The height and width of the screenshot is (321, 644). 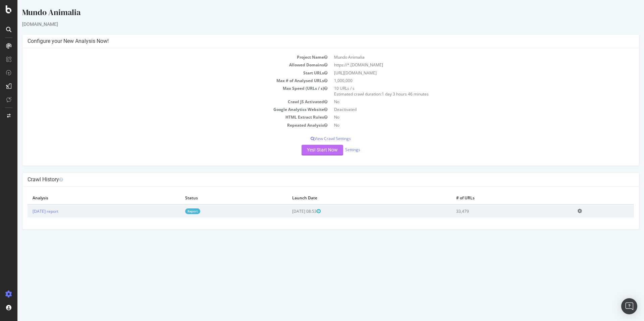 I want to click on div: Mundo Animalia, so click(x=313, y=13).